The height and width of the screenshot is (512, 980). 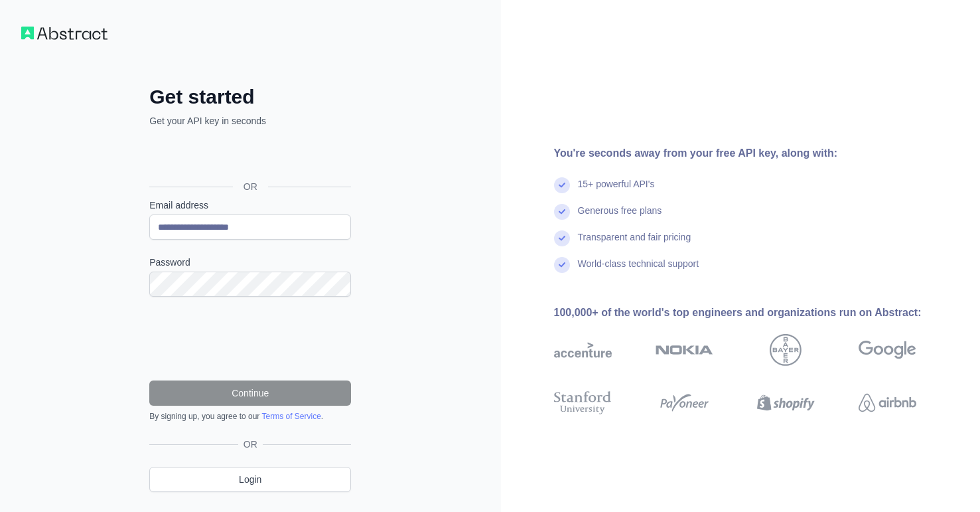 I want to click on img: payoneer, so click(x=684, y=403).